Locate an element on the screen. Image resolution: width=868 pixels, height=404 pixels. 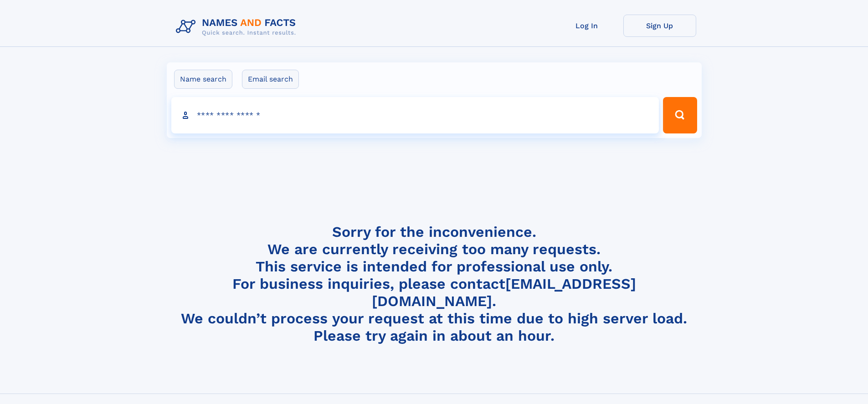
label: Name search is located at coordinates (203, 79).